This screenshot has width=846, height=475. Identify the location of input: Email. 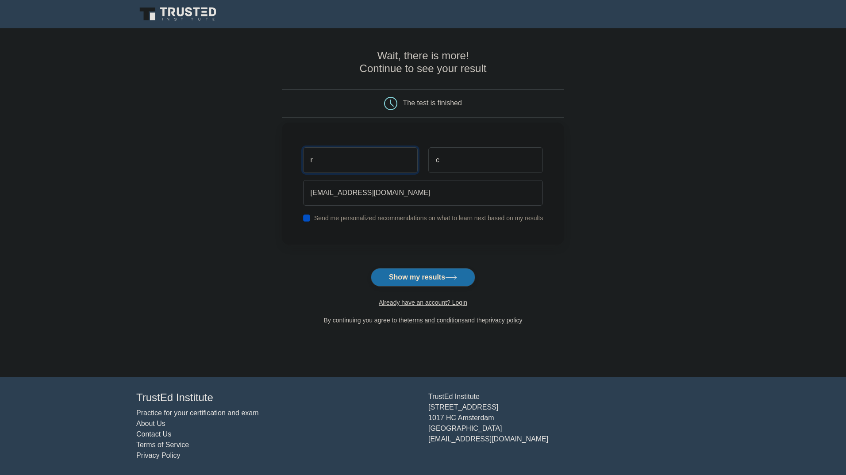
(423, 193).